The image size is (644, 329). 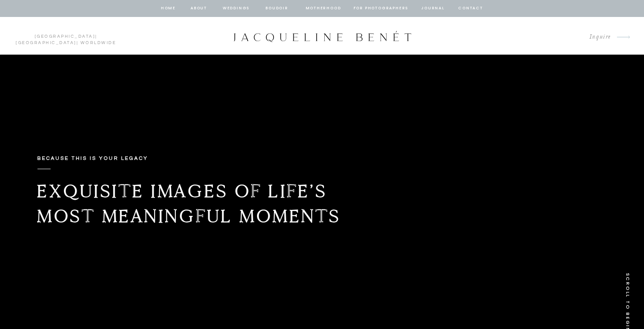 What do you see at coordinates (236, 9) in the screenshot?
I see `a: Weddings` at bounding box center [236, 9].